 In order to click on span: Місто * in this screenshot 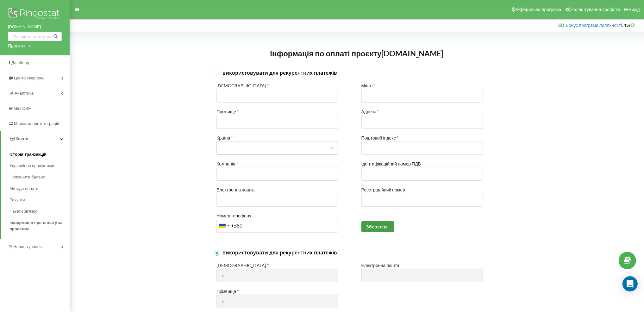, I will do `click(368, 85)`.